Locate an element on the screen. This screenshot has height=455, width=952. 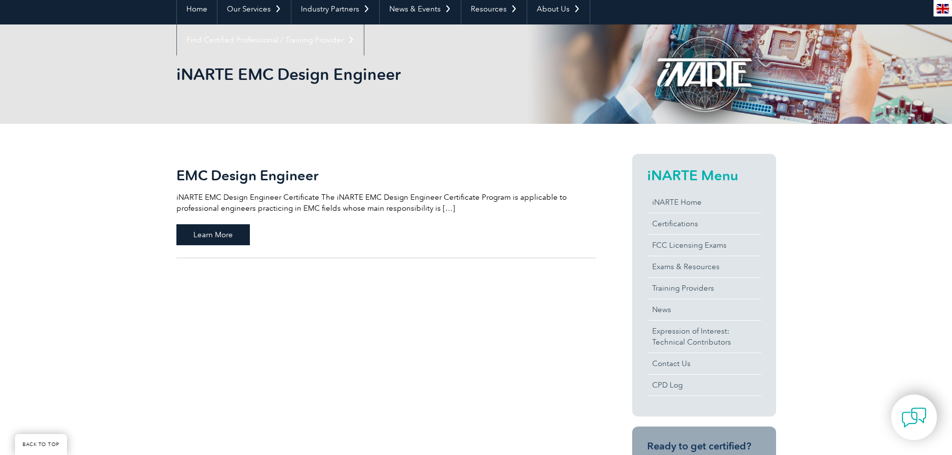
a: Contact Us is located at coordinates (704, 364).